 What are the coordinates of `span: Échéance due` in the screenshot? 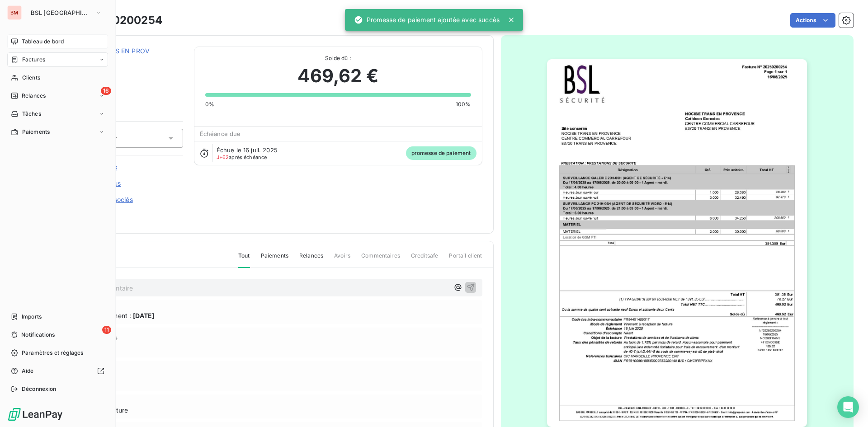 It's located at (220, 134).